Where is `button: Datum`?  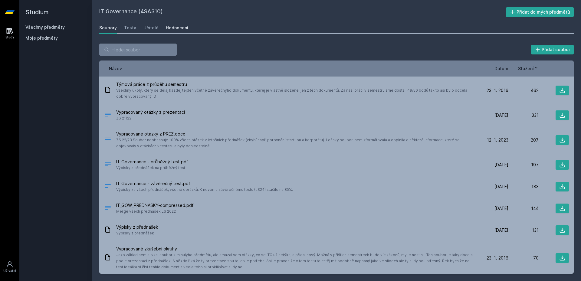 button: Datum is located at coordinates (502, 68).